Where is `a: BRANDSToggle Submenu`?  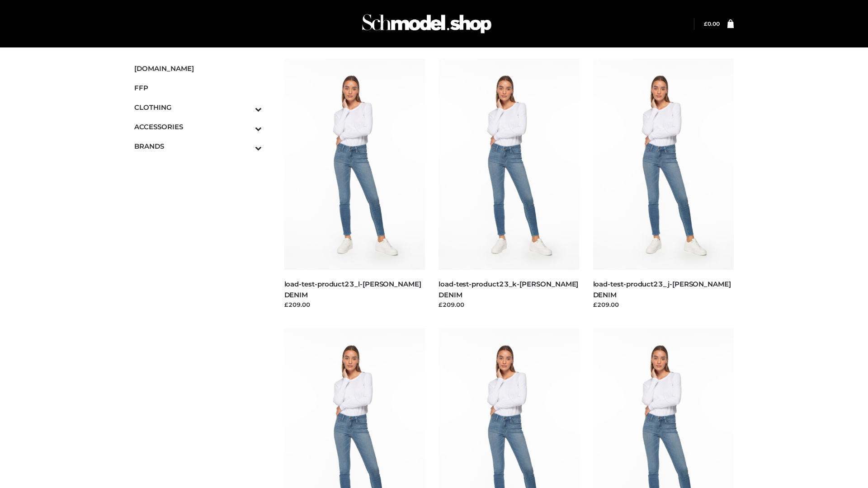
a: BRANDSToggle Submenu is located at coordinates (198, 146).